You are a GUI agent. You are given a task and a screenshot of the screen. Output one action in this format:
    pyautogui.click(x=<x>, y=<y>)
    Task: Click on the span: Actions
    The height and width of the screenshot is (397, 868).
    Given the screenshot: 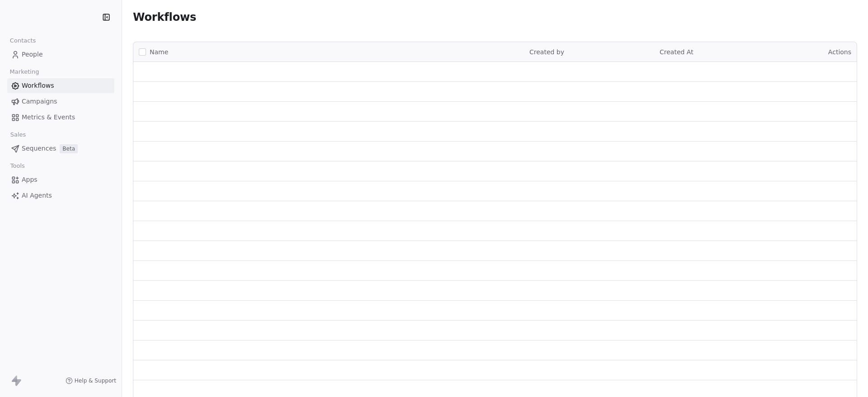 What is the action you would take?
    pyautogui.click(x=839, y=52)
    